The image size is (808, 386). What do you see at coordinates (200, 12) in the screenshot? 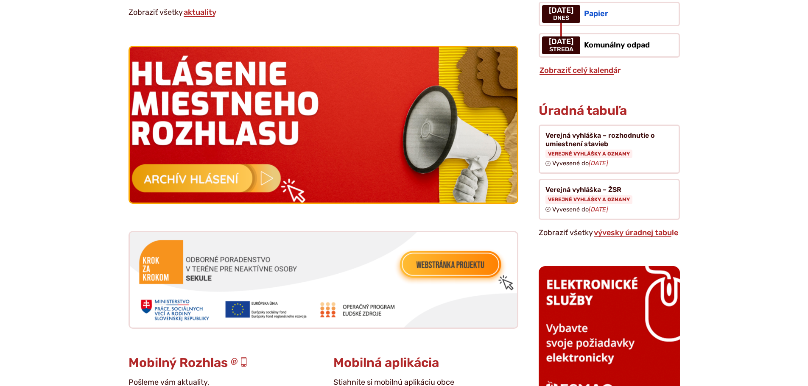
I see `a: Zobraziť všetky aktuality` at bounding box center [200, 12].